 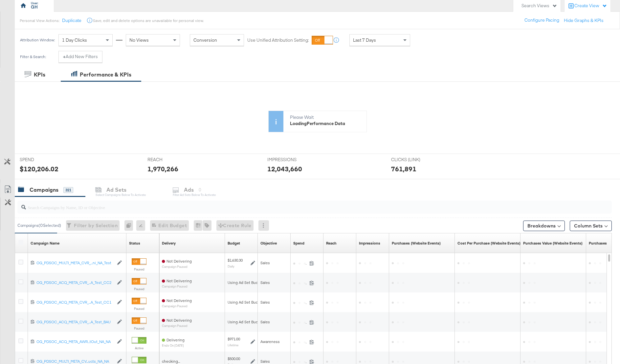 What do you see at coordinates (542, 20) in the screenshot?
I see `button: Configure Pacing` at bounding box center [542, 20].